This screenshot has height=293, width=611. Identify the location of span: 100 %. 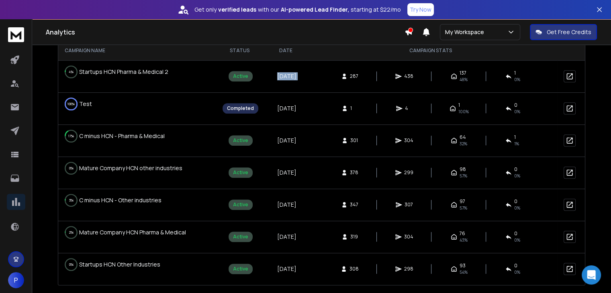
(464, 112).